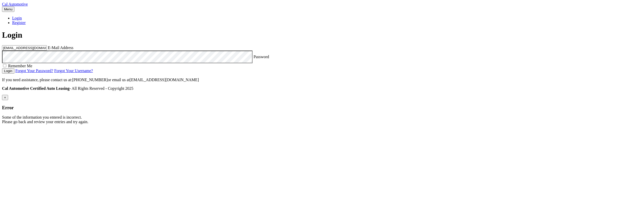 Image resolution: width=644 pixels, height=218 pixels. I want to click on a: Forgot Your Password?, so click(34, 70).